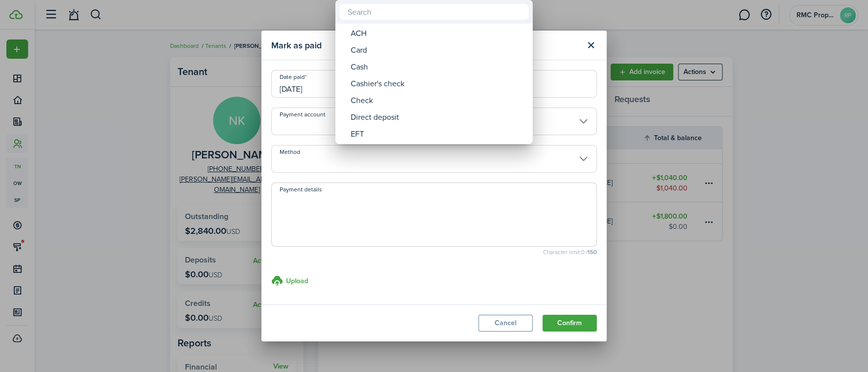  I want to click on mbsc-wheel: Method, so click(434, 84).